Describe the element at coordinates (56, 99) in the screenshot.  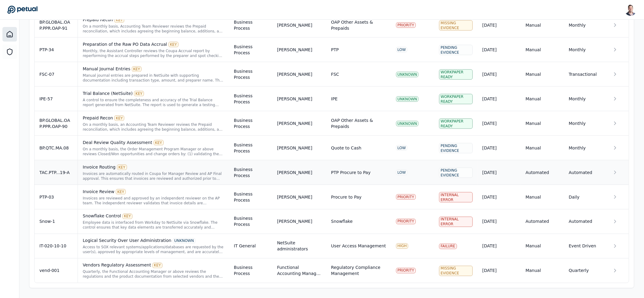
I see `div: IPE-57` at that location.